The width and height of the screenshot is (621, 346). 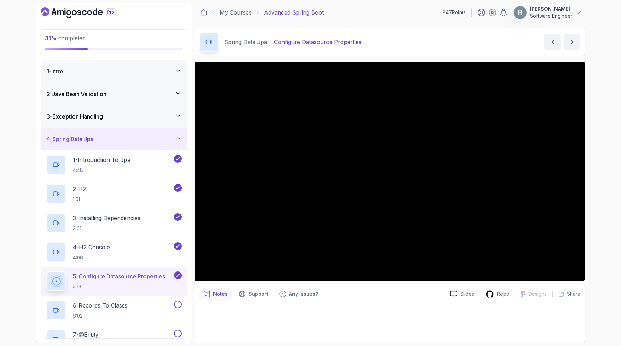 I want to click on p: 1 - Introduction To Jpa, so click(x=102, y=160).